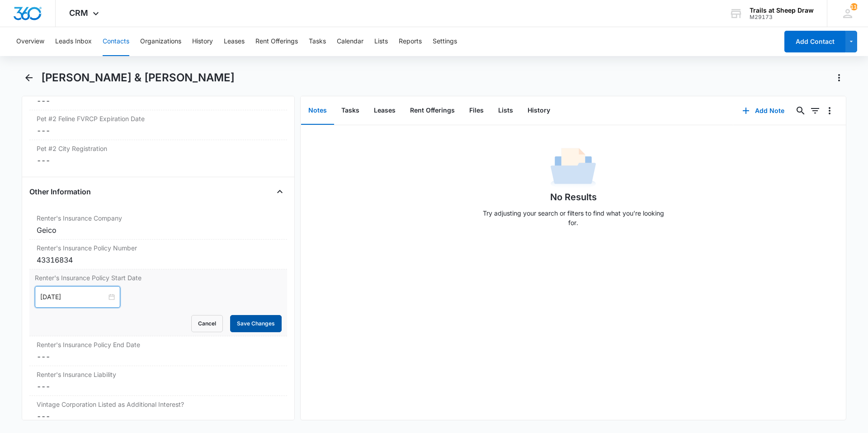  What do you see at coordinates (73, 297) in the screenshot?
I see `input: Aug 27, 2025` at bounding box center [73, 297].